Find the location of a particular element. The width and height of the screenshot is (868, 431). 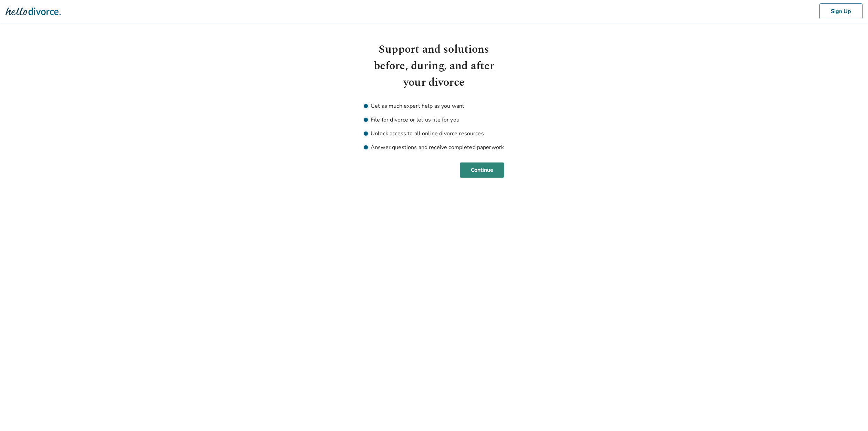

li: Answer questions and receive completed paperwork is located at coordinates (434, 147).